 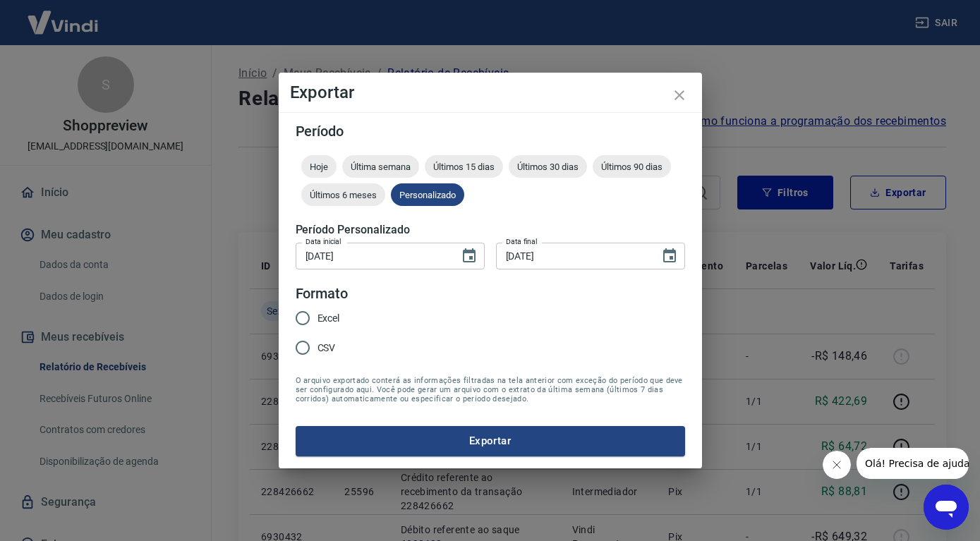 What do you see at coordinates (319, 167) in the screenshot?
I see `div: Hoje` at bounding box center [319, 167].